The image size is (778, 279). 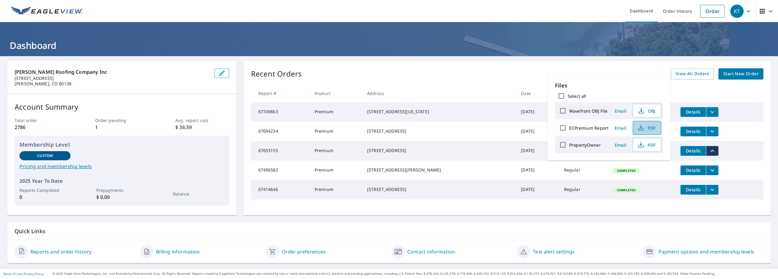 I want to click on a: Text alert settings, so click(x=554, y=252).